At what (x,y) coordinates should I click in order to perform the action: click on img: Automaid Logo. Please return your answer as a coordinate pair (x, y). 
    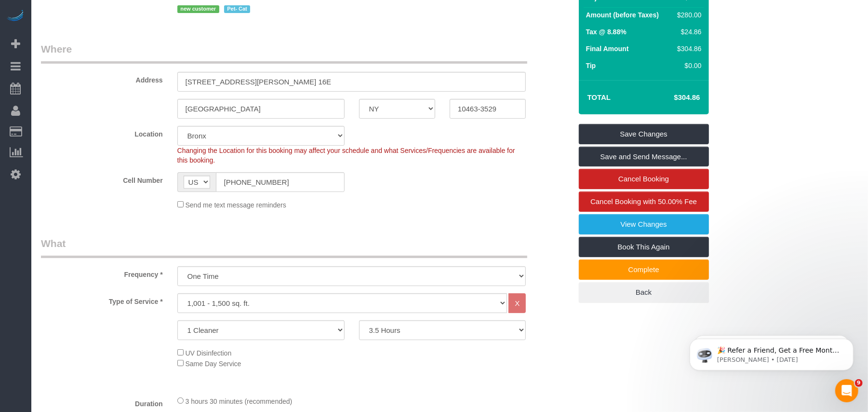
    Looking at the image, I should click on (15, 16).